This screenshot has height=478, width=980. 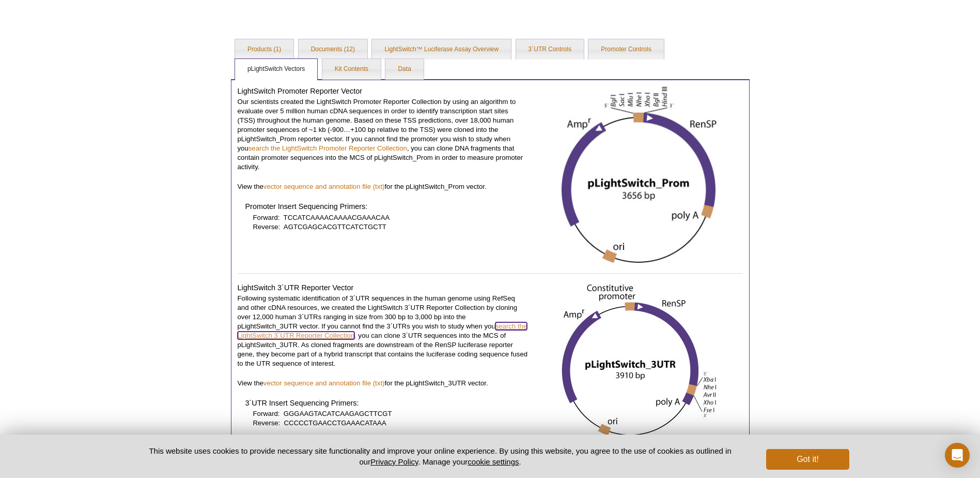 What do you see at coordinates (383, 383) in the screenshot?
I see `p: View the for the pLightSwitch_3UTR vector.` at bounding box center [383, 383].